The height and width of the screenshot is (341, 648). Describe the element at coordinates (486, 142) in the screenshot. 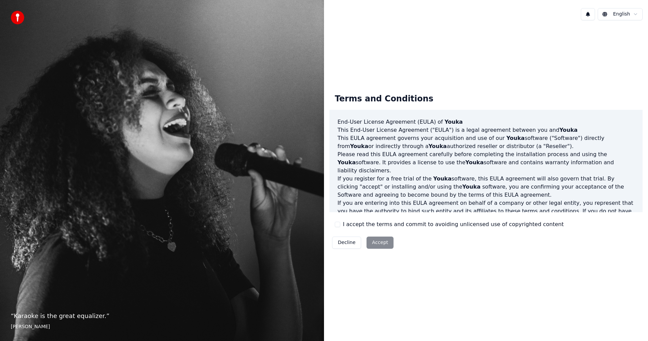

I see `p: This EULA agreement governs your acquisition and use of our software ("Software") directly from o...` at that location.